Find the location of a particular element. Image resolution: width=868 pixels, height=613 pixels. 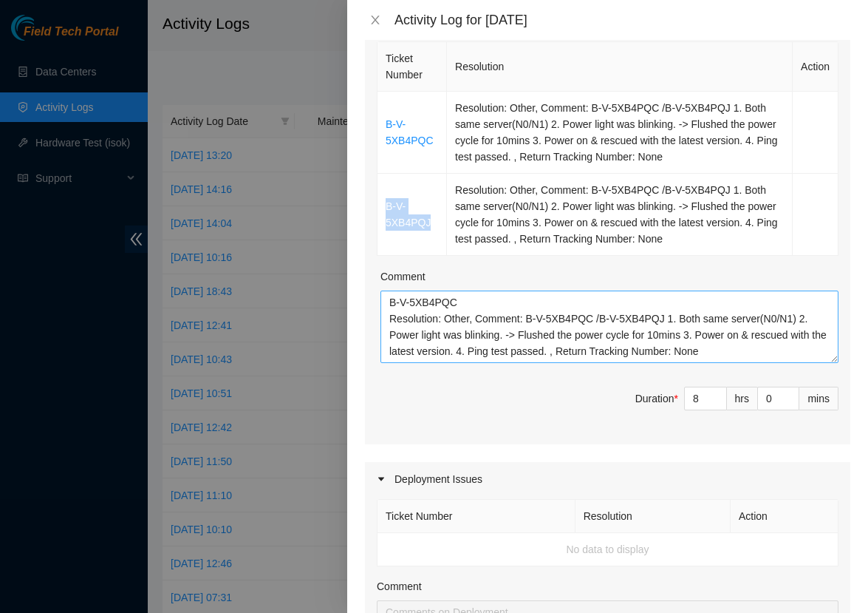

div: hrs is located at coordinates (742, 398).